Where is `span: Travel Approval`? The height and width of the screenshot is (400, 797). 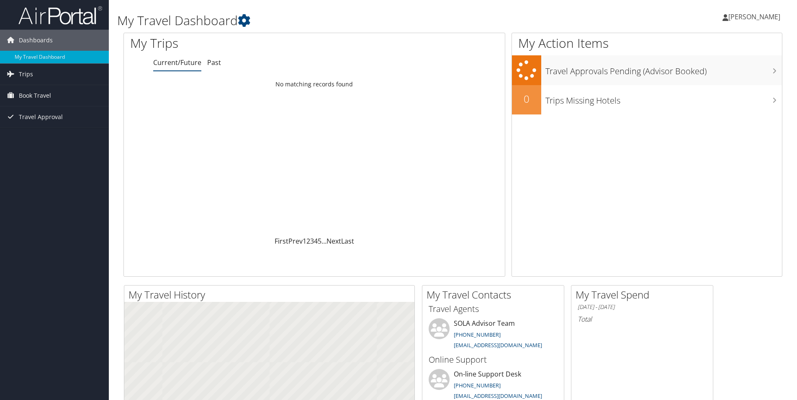 span: Travel Approval is located at coordinates (41, 117).